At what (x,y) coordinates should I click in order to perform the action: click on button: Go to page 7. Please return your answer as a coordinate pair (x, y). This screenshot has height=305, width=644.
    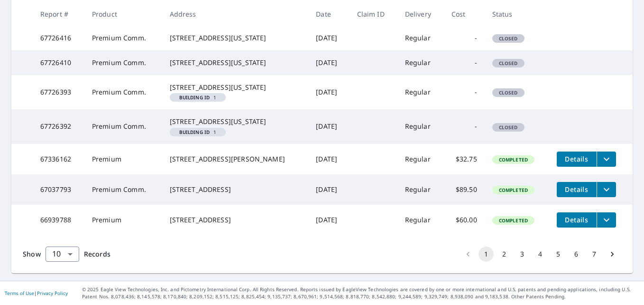
    Looking at the image, I should click on (594, 254).